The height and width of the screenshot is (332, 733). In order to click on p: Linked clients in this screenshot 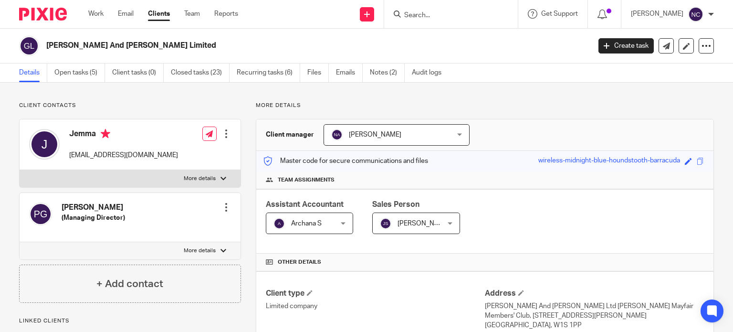, I will do `click(130, 321)`.